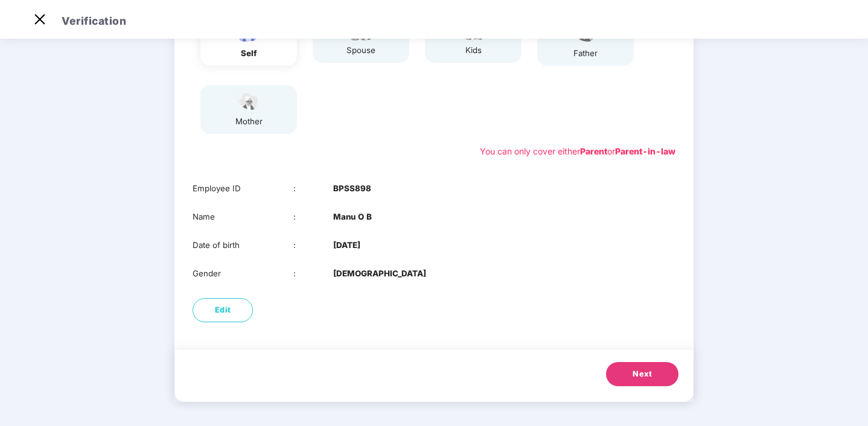 Image resolution: width=868 pixels, height=426 pixels. What do you see at coordinates (361, 50) in the screenshot?
I see `div: spouse` at bounding box center [361, 50].